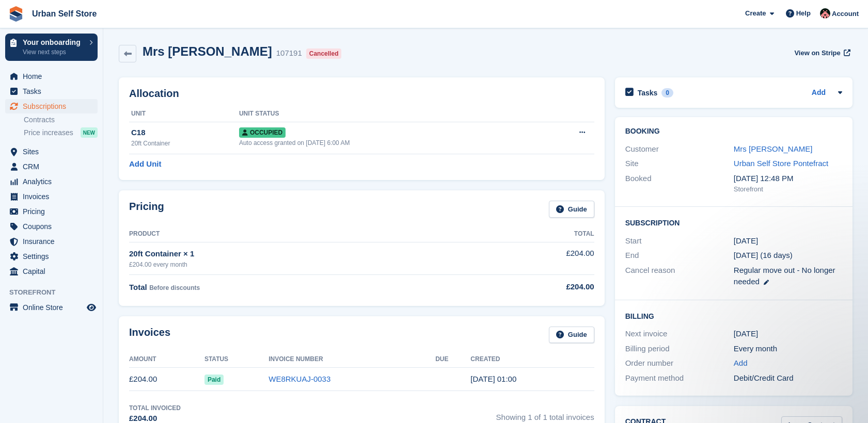 Image resolution: width=868 pixels, height=423 pixels. Describe the element at coordinates (54, 271) in the screenshot. I see `span: Capital` at that location.